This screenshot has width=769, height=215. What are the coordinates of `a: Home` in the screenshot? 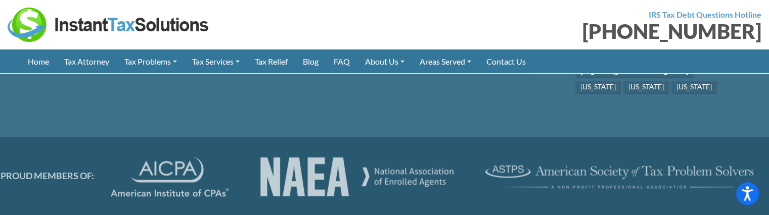 It's located at (38, 61).